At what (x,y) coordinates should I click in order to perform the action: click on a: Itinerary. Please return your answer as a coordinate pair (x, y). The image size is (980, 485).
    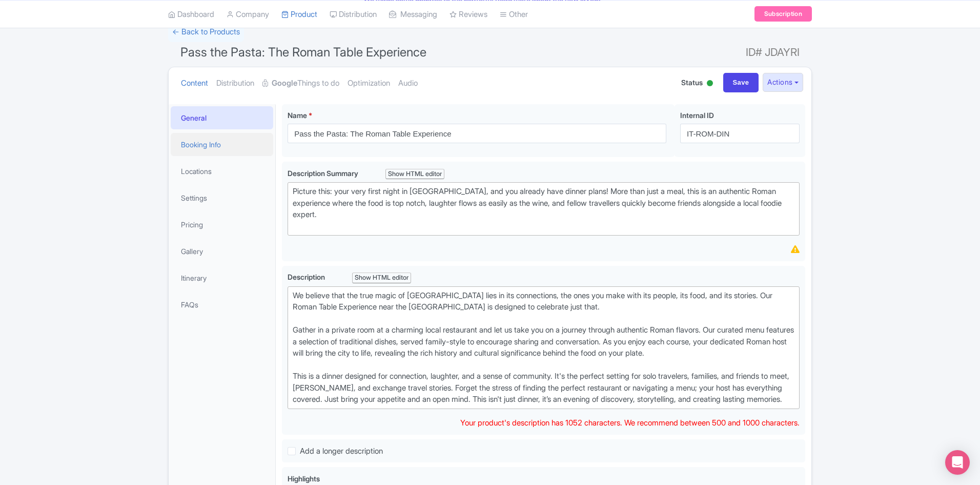
    Looking at the image, I should click on (222, 277).